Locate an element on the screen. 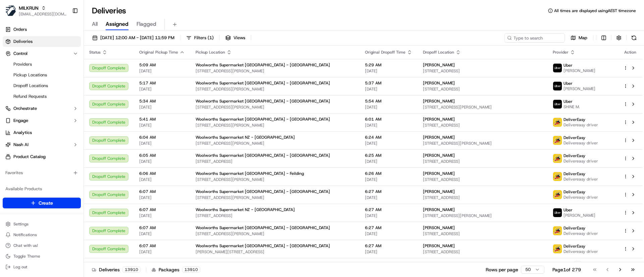  span: All is located at coordinates (94, 24).